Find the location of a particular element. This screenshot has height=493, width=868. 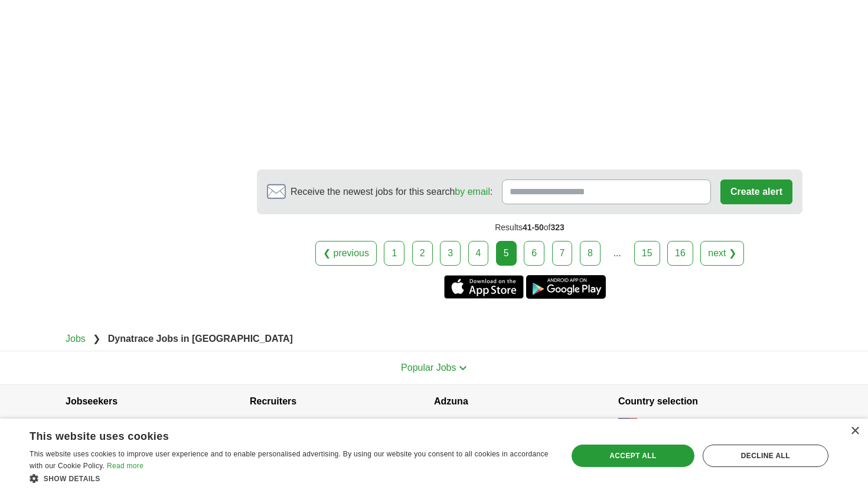

a: 6 is located at coordinates (534, 253).